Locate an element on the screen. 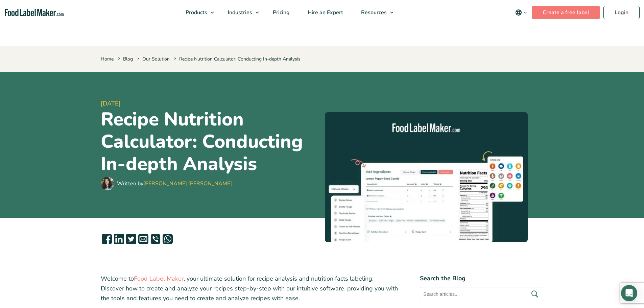 This screenshot has width=644, height=308. h1: Recipe Nutrition Calculator: Conducting In-depth Analysis is located at coordinates (210, 142).